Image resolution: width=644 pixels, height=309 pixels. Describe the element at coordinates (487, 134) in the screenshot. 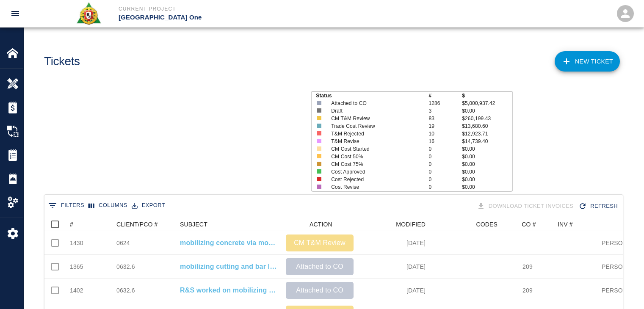

I see `p: $12,923.71` at that location.